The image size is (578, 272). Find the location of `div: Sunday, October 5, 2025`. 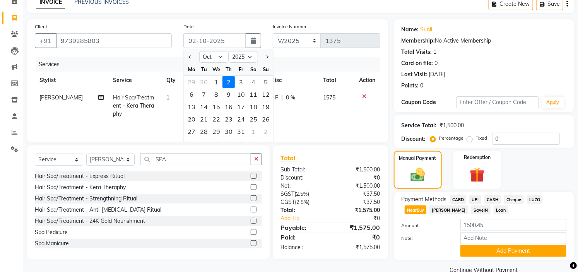

div: Sunday, October 5, 2025 is located at coordinates (266, 82).